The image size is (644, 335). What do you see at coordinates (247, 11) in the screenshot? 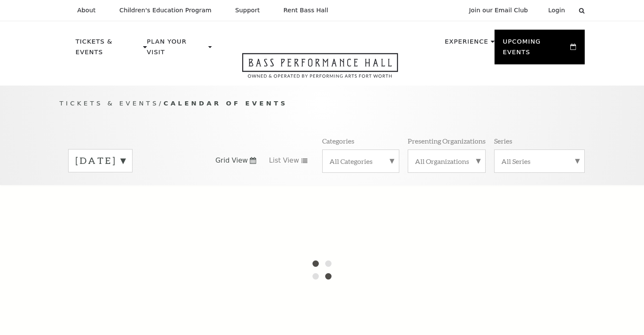
I see `p: Support` at bounding box center [247, 11].